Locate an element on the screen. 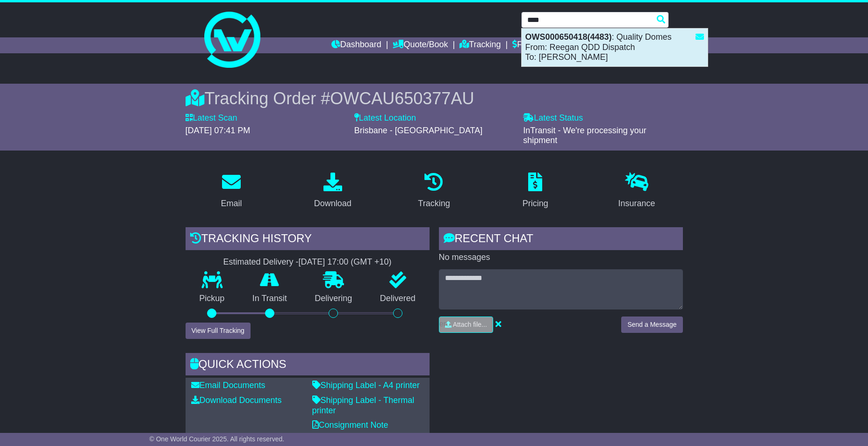 This screenshot has height=446, width=868. div: RECENT CHAT is located at coordinates (561, 240).